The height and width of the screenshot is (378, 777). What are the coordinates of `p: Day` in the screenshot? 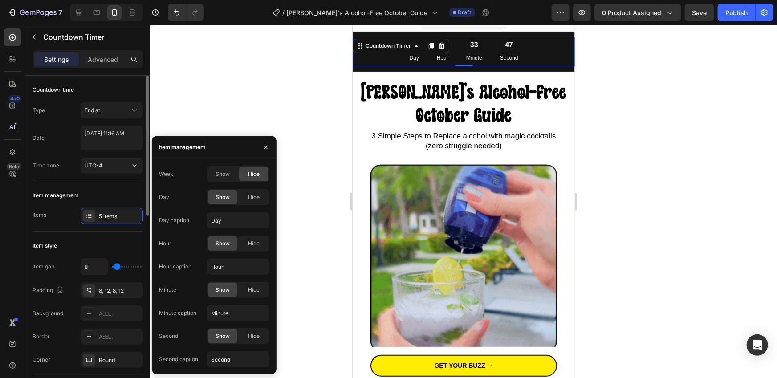 It's located at (61, 33).